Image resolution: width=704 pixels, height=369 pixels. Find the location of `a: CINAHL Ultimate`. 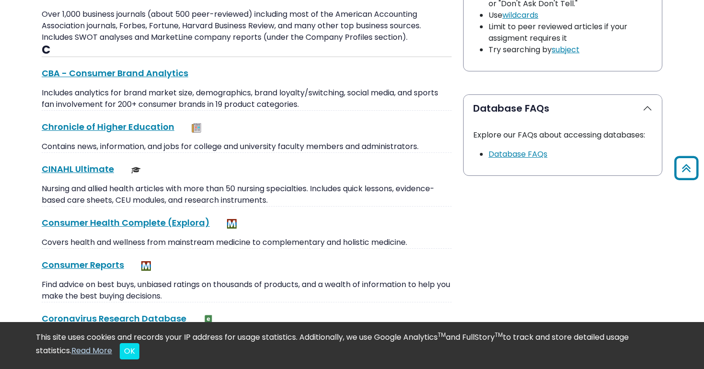

a: CINAHL Ultimate is located at coordinates (78, 169).